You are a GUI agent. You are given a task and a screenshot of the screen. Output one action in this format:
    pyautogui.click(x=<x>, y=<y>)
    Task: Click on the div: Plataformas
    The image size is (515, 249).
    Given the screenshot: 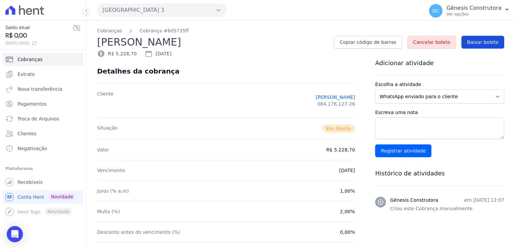 What is the action you would take?
    pyautogui.click(x=43, y=169)
    